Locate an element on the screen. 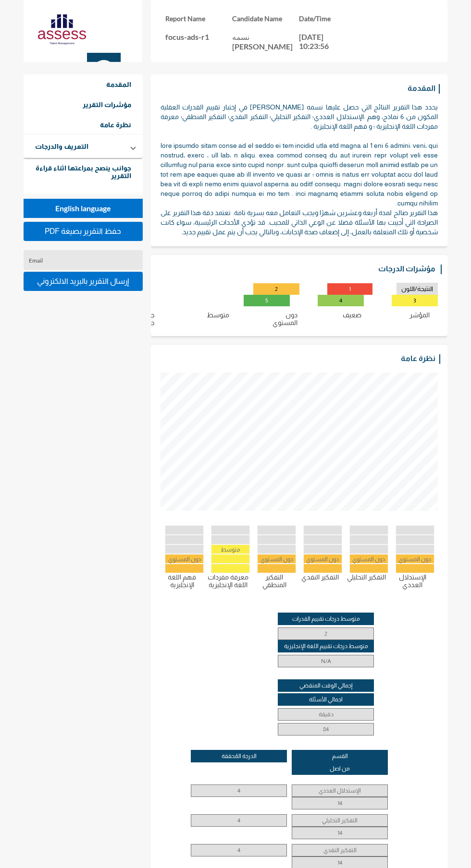 This screenshot has width=471, height=868. p: التفكير المنطقي is located at coordinates (274, 581).